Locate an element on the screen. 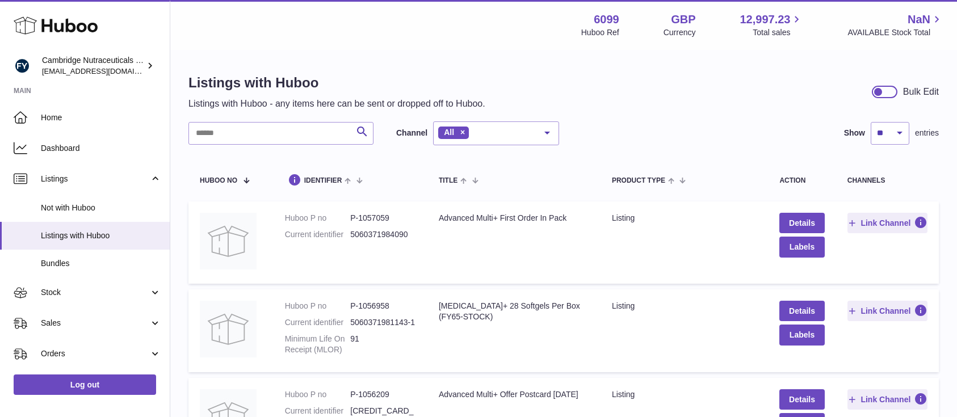  strong: 6099 is located at coordinates (606, 19).